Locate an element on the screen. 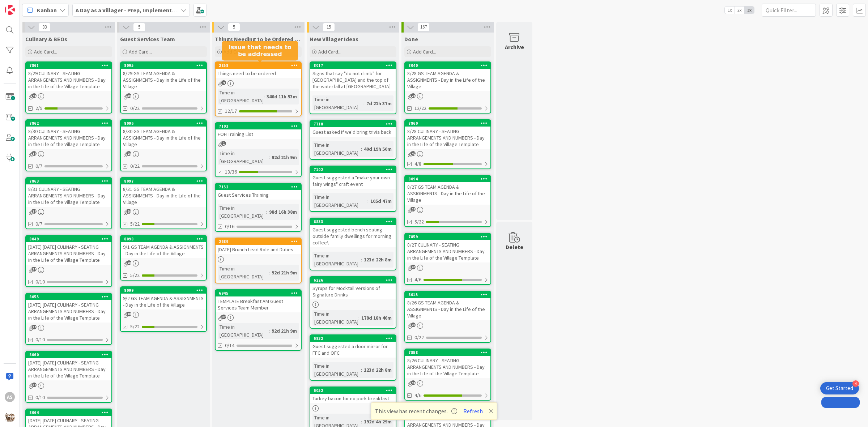  span: 0/7 is located at coordinates (39, 224).